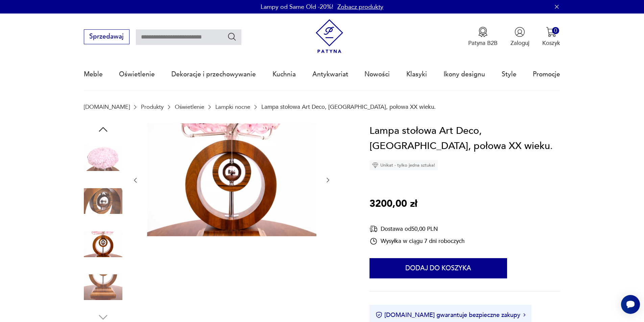 Image resolution: width=644 pixels, height=322 pixels. Describe the element at coordinates (106, 37) in the screenshot. I see `button: Sprzedawaj` at that location.